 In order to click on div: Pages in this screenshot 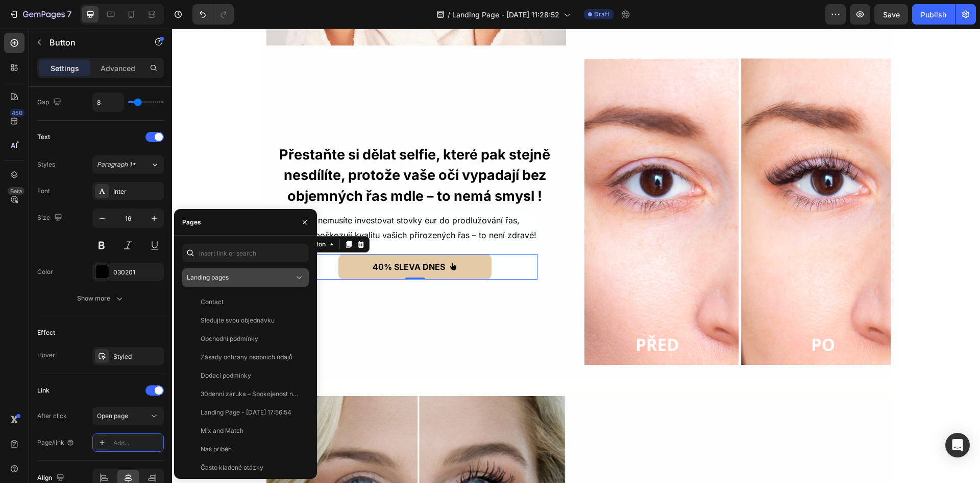, I will do `click(192, 222)`.